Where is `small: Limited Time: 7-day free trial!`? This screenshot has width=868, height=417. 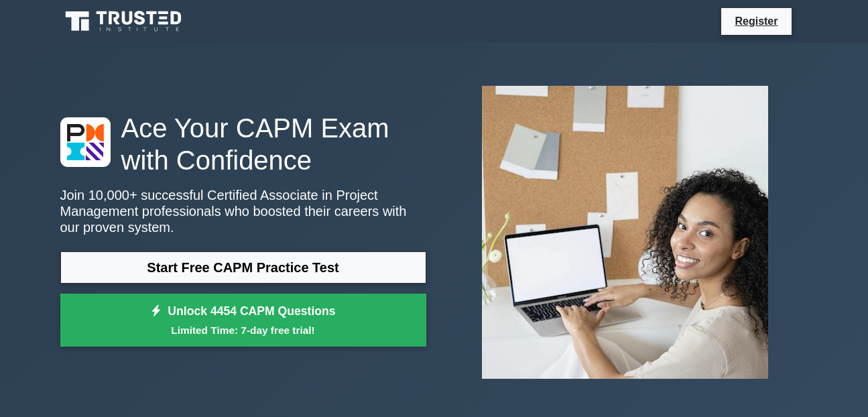
small: Limited Time: 7-day free trial! is located at coordinates (244, 330).